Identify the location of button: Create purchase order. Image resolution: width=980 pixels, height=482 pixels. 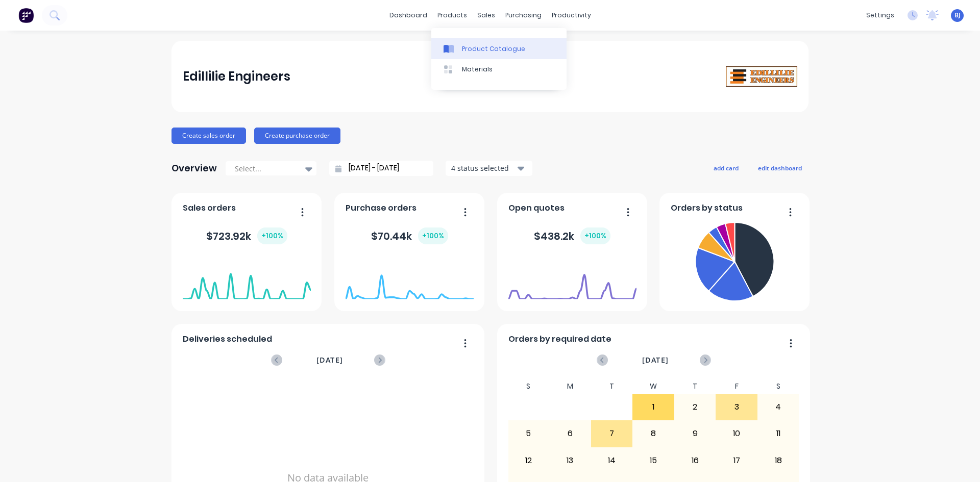
(297, 135).